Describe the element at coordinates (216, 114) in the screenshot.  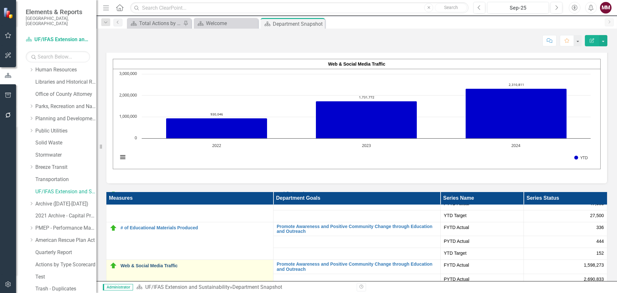
I see `text: 930,046` at that location.